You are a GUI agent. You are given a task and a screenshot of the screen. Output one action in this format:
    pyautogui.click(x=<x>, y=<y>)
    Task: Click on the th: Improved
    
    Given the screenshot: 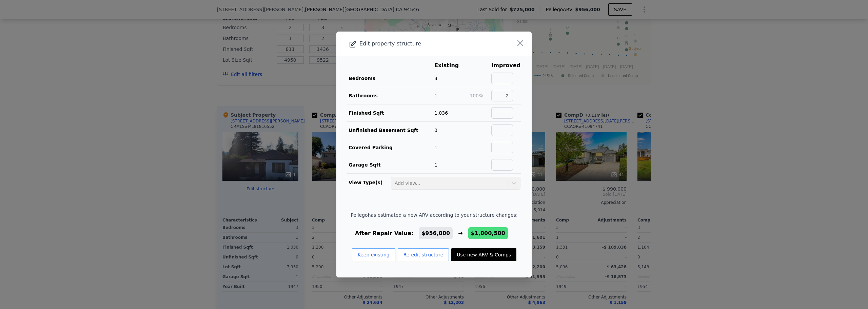 What is the action you would take?
    pyautogui.click(x=506, y=65)
    